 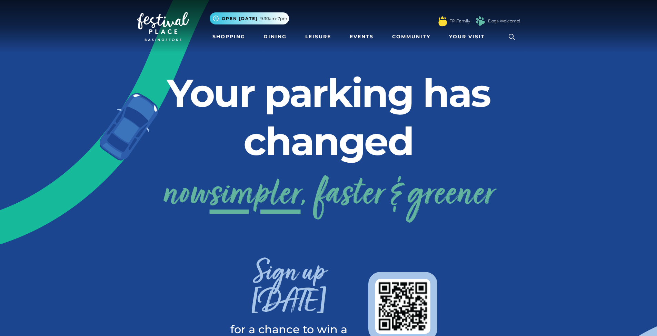 What do you see at coordinates (504, 21) in the screenshot?
I see `a: Dogs Welcome!` at bounding box center [504, 21].